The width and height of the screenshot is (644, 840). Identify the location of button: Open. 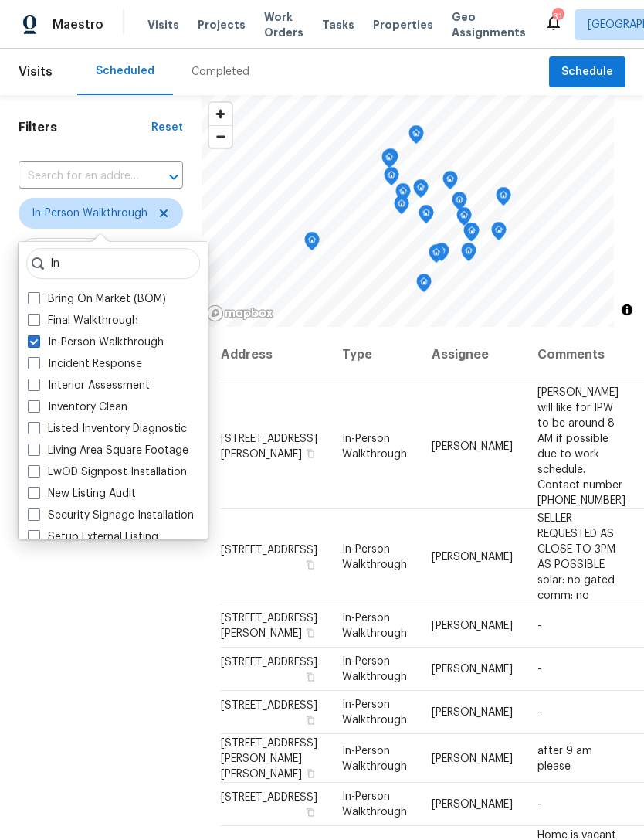
(174, 177).